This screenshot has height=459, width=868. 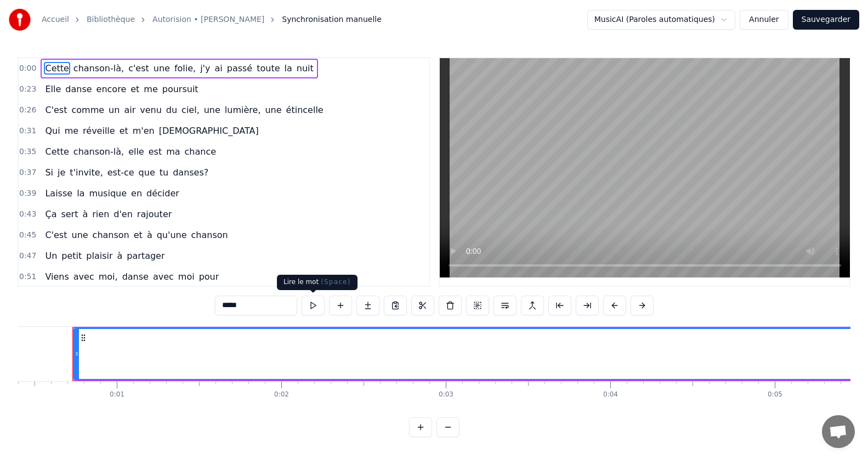 What do you see at coordinates (111, 89) in the screenshot?
I see `span: encore` at bounding box center [111, 89].